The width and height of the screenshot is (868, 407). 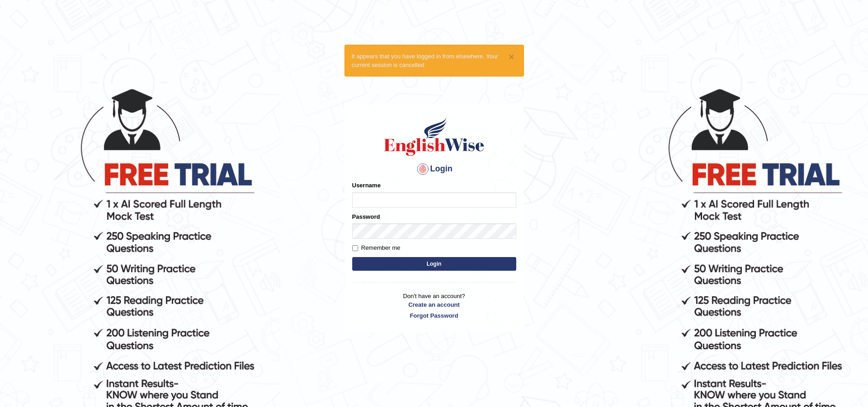 What do you see at coordinates (434, 264) in the screenshot?
I see `button: Login` at bounding box center [434, 264].